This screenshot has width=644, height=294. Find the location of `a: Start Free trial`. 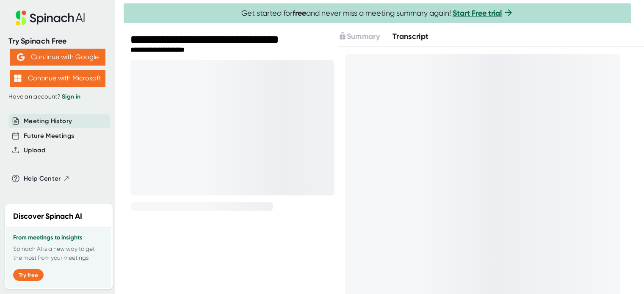

a: Start Free trial is located at coordinates (477, 13).